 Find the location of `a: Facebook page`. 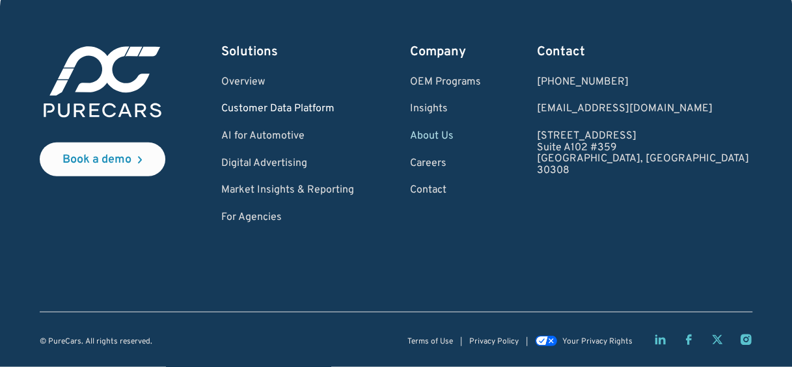

a: Facebook page is located at coordinates (689, 340).